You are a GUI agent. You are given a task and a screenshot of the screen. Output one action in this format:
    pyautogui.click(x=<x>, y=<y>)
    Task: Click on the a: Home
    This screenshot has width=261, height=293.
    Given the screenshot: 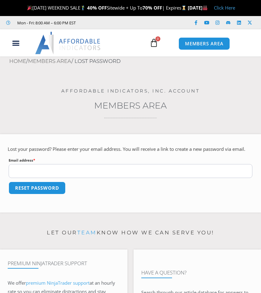 What is the action you would take?
    pyautogui.click(x=18, y=61)
    